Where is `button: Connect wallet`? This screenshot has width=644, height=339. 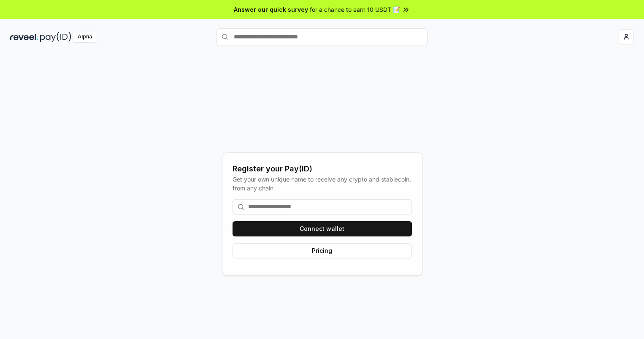 button: Connect wallet is located at coordinates (322, 229).